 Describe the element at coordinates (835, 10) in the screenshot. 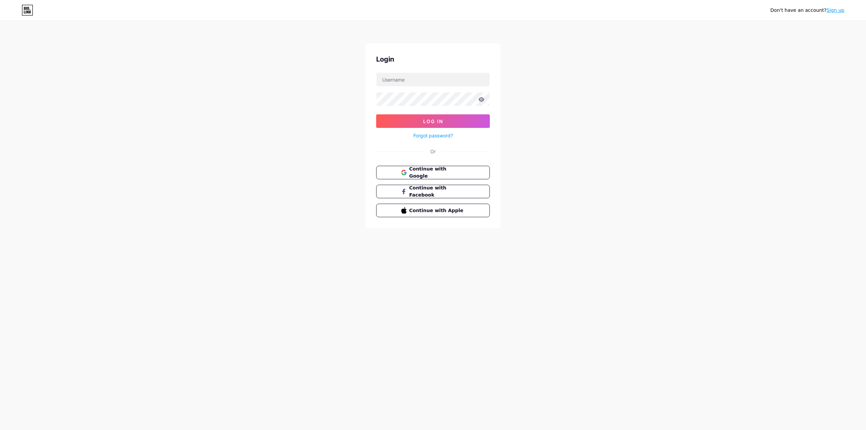

I see `a: Sign up` at that location.